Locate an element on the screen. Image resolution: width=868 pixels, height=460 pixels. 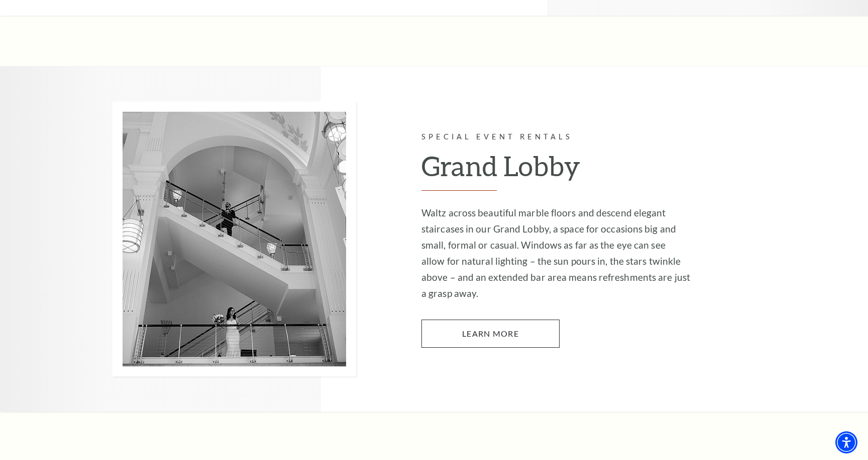
img: Special Event Rentals is located at coordinates (234, 239).